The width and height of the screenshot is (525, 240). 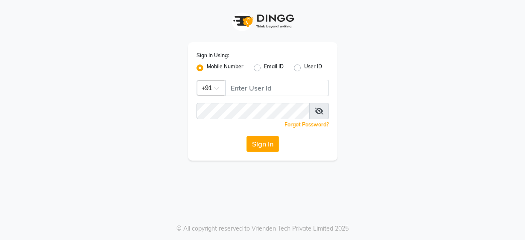 I want to click on a: Forgot Password?, so click(x=307, y=124).